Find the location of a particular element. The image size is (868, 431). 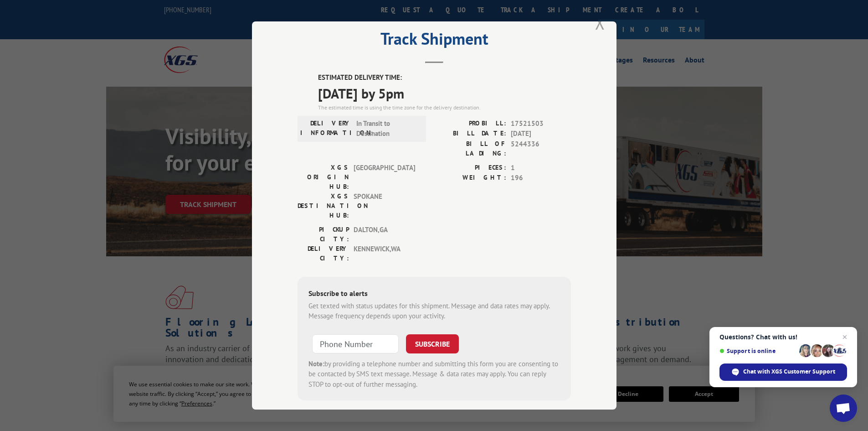

div: by providing a telephone number and submitting this form you are consenting to be contacted by SM... is located at coordinates (435, 375).